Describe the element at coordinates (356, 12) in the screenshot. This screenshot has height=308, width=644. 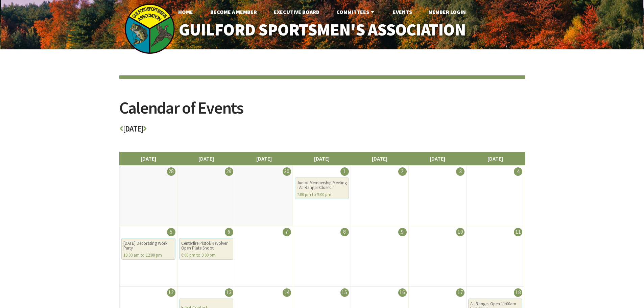
I see `a: Committees` at that location.